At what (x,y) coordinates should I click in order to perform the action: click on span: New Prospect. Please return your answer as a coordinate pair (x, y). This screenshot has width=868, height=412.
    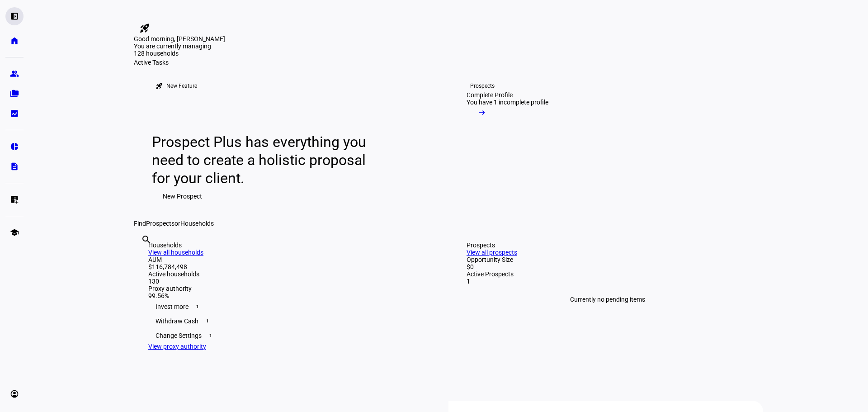
    Looking at the image, I should click on (182, 196).